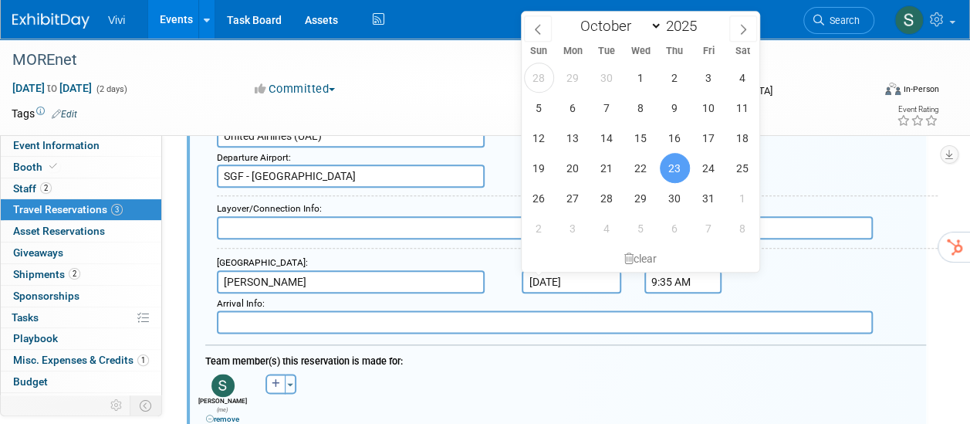 This screenshot has width=970, height=424. What do you see at coordinates (674, 228) in the screenshot?
I see `span: November 6, 2025` at bounding box center [674, 228].